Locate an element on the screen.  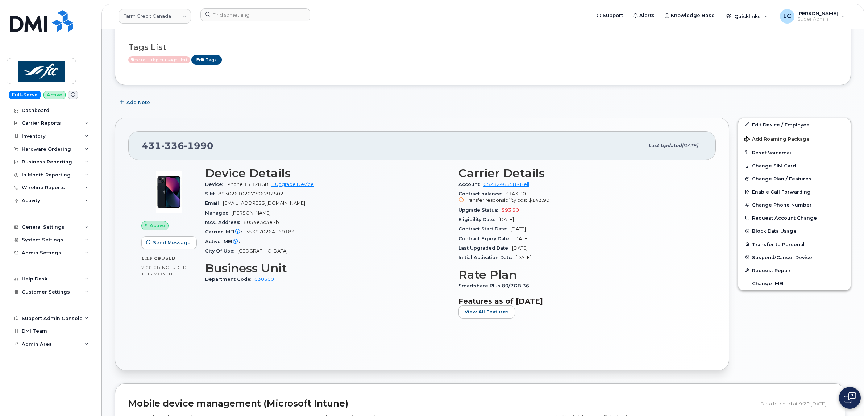
span: Carrier IMEI is located at coordinates (225, 232).